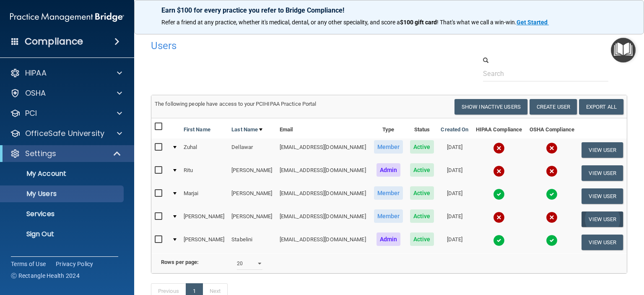 This screenshot has width=644, height=295. Describe the element at coordinates (67, 17) in the screenshot. I see `img: PMB logo` at that location.